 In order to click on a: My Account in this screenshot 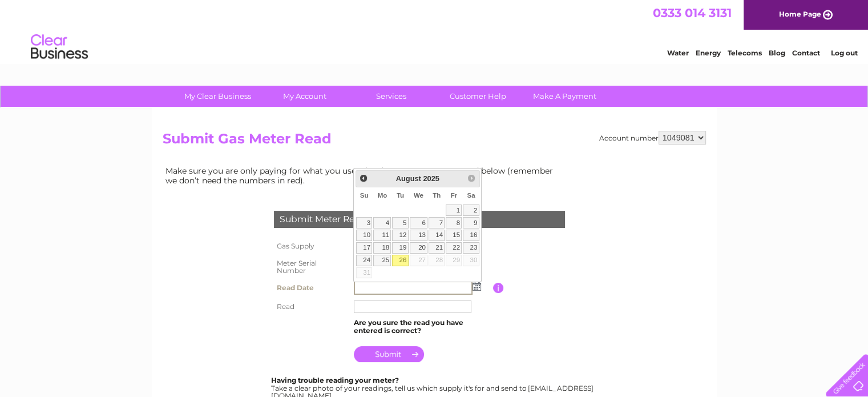, I will do `click(305, 96)`.